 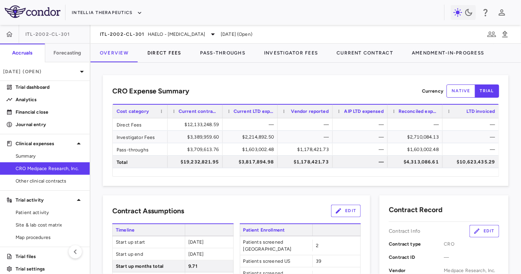 I want to click on button: Overview, so click(x=114, y=53).